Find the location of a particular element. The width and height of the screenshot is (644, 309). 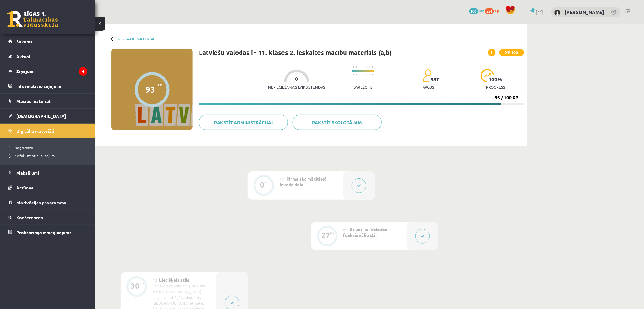

span: 554 is located at coordinates (490, 11).